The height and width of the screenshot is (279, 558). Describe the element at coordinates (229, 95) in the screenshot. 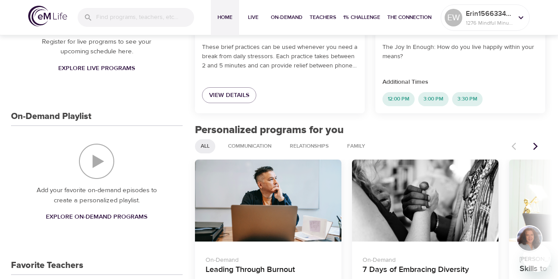

I see `a: View Details` at that location.